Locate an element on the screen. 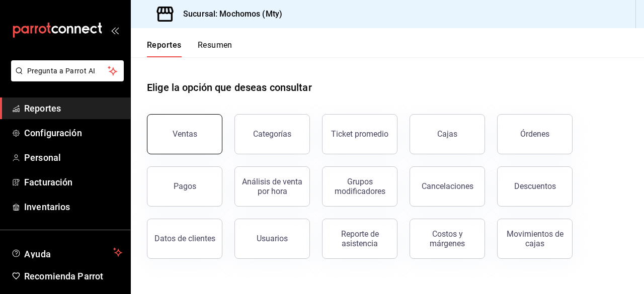 This screenshot has height=294, width=644. button: Usuarios is located at coordinates (272, 239).